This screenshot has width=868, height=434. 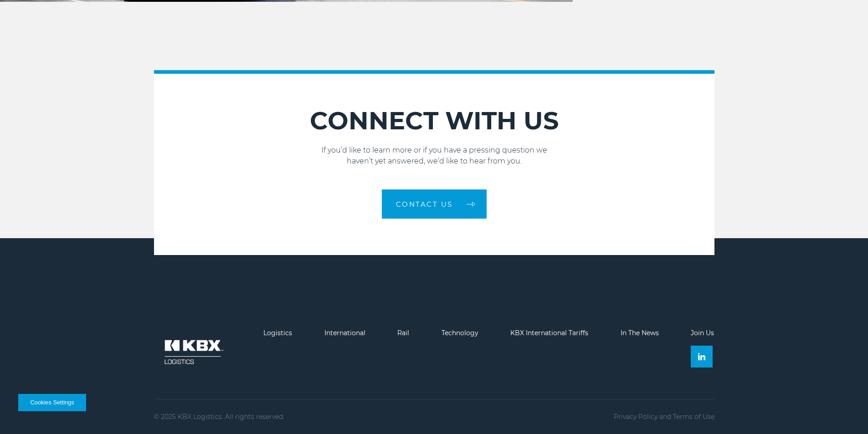 I want to click on img: kbx logo, so click(x=193, y=352).